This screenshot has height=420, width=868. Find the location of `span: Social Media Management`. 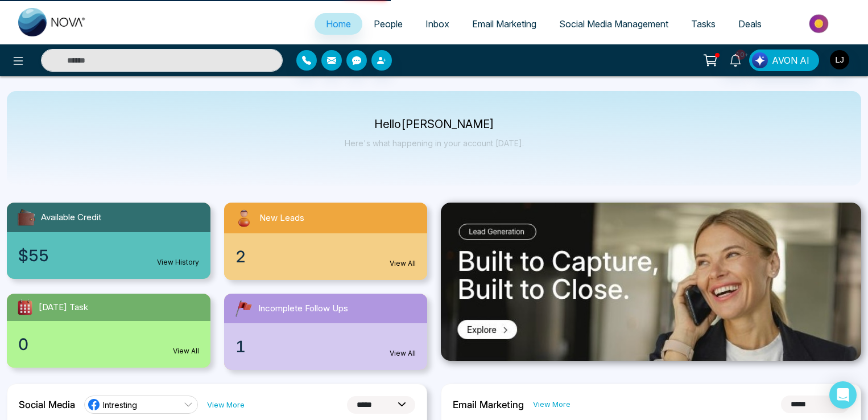

span: Social Media Management is located at coordinates (613, 24).